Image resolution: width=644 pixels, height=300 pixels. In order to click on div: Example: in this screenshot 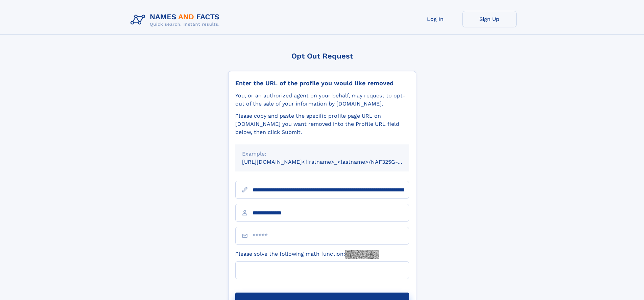, I will do `click(322, 154)`.